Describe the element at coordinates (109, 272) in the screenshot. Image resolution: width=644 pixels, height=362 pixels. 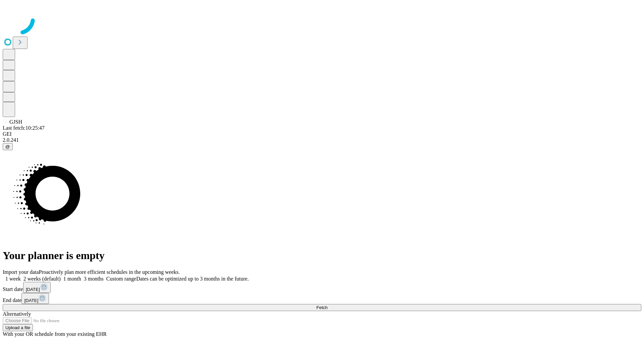
I see `span: Proactively plan more efficient schedules in the upcoming weeks.` at that location.